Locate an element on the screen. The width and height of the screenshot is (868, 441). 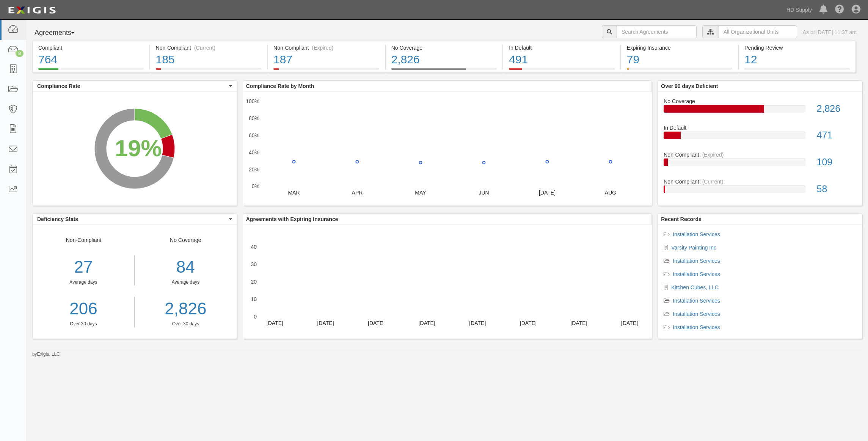
text: 80% is located at coordinates (254, 119).